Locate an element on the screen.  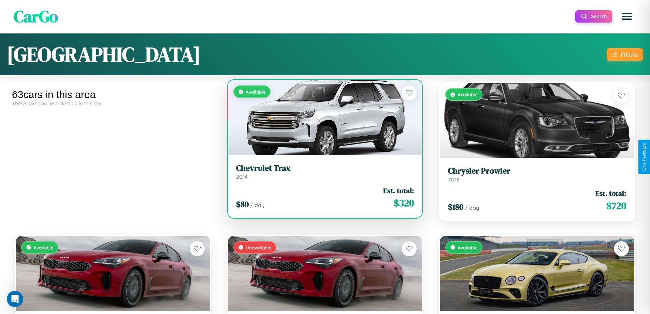
span: CarGo is located at coordinates (36, 16).